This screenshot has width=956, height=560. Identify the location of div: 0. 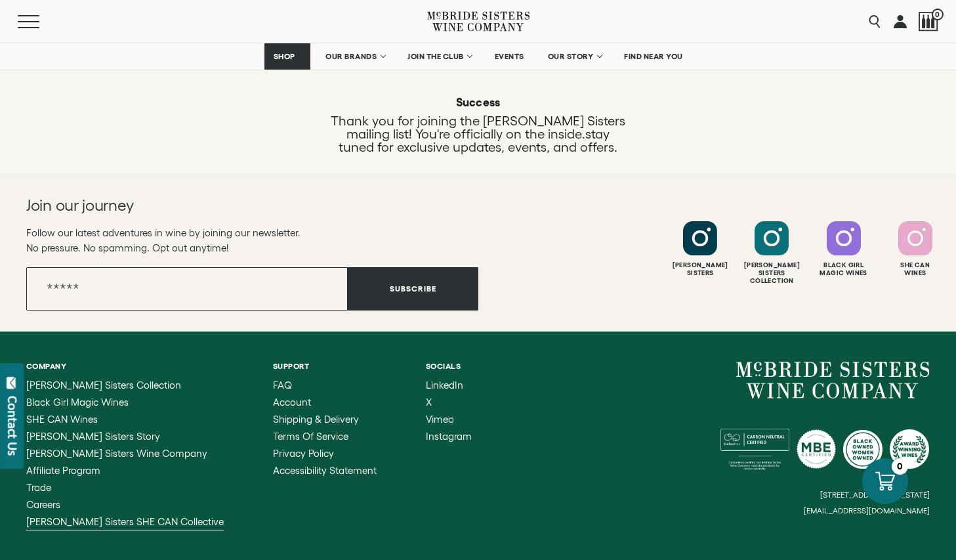
(900, 466).